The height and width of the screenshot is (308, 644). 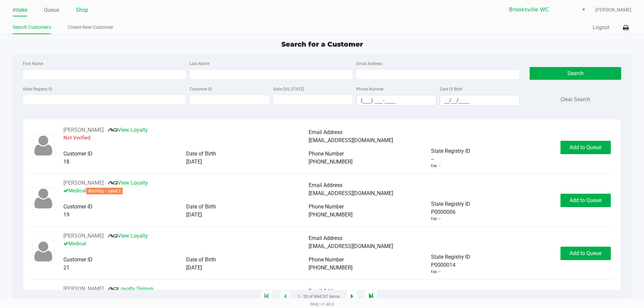 What do you see at coordinates (51, 10) in the screenshot?
I see `a: Queue` at bounding box center [51, 10].